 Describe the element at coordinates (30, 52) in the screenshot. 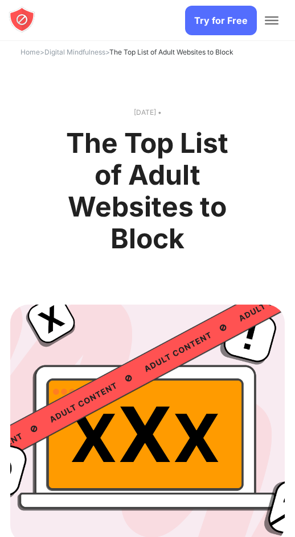

I see `a: Home` at that location.